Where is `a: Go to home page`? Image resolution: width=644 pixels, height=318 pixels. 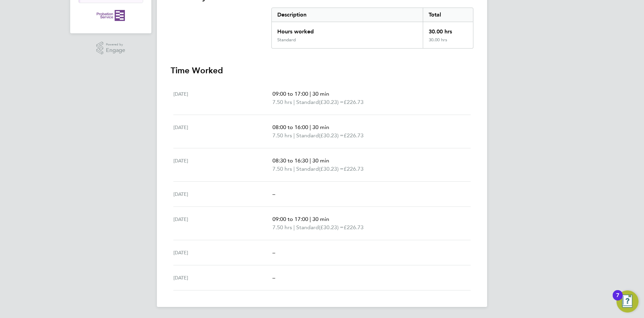 a: Go to home page is located at coordinates (111, 16).